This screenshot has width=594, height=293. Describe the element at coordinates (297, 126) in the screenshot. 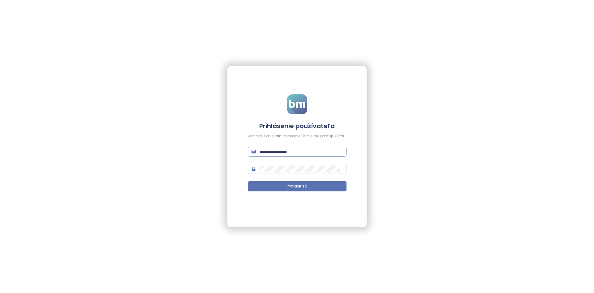

I see `h4: Prihlásenie používateľa` at that location.